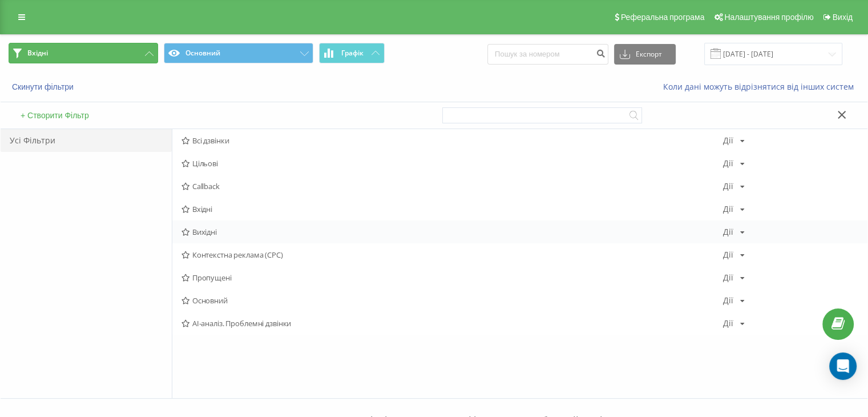 This screenshot has height=417, width=868. What do you see at coordinates (86, 140) in the screenshot?
I see `div: Усі Фільтри` at bounding box center [86, 140].